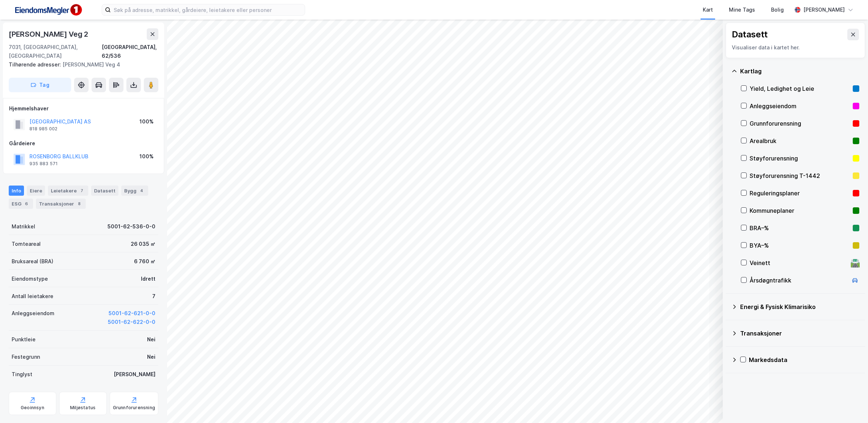  What do you see at coordinates (26, 244) in the screenshot?
I see `div: Tomteareal` at bounding box center [26, 244].